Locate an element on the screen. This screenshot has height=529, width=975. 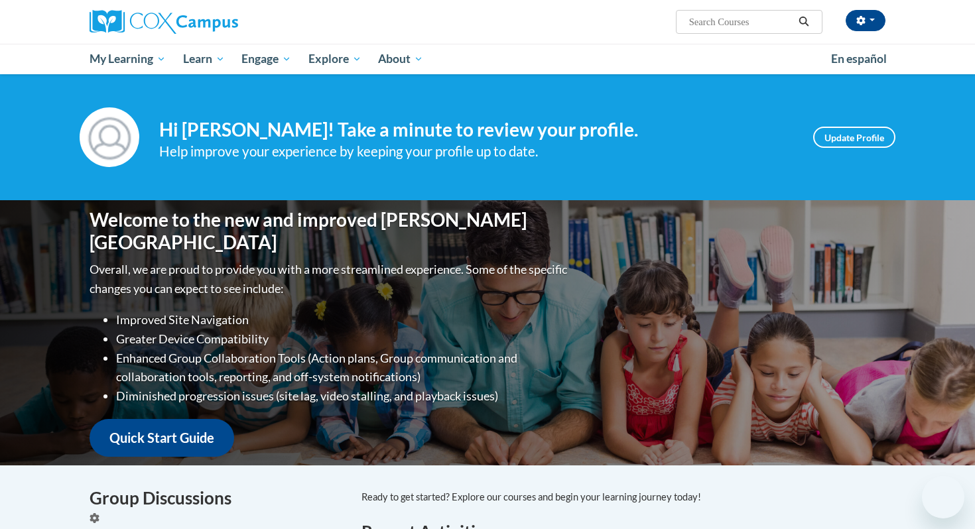
span: Engage is located at coordinates (266, 59).